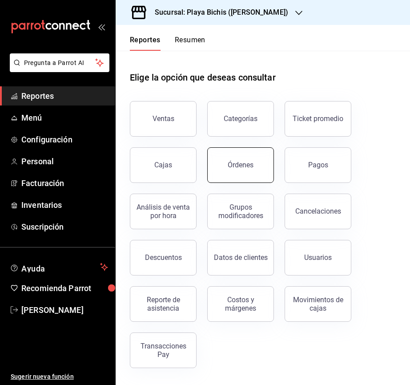 The height and width of the screenshot is (385, 410). I want to click on a: Pregunta a Parrot AI, so click(58, 69).